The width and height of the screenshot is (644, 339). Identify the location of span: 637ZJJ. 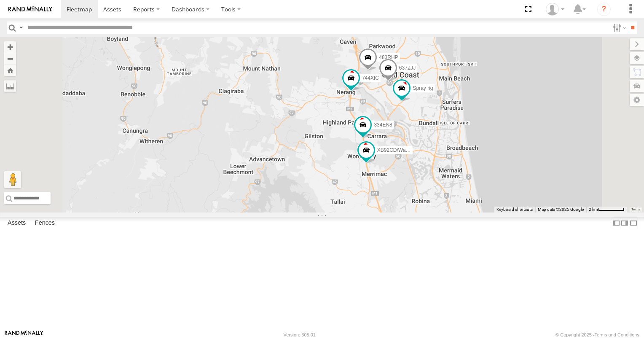
(407, 69).